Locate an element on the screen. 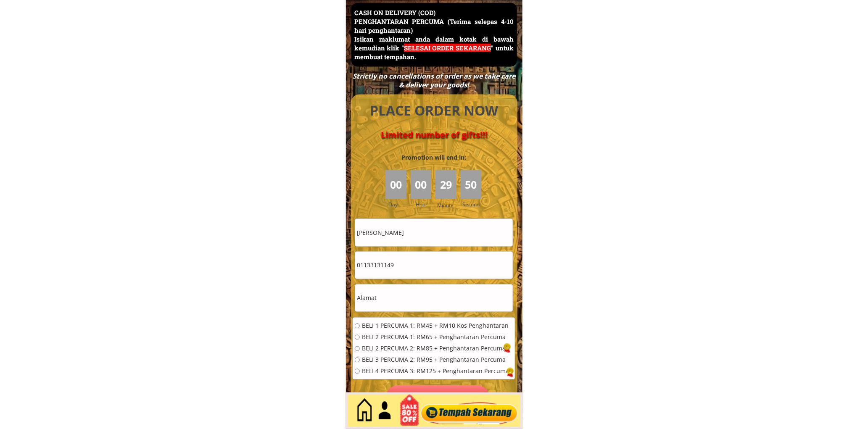  h4: Limited number of gifts!!! is located at coordinates (434, 135).